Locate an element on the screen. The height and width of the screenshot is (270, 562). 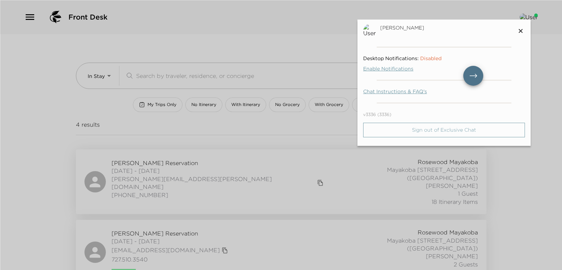
img: User is located at coordinates (370, 31).